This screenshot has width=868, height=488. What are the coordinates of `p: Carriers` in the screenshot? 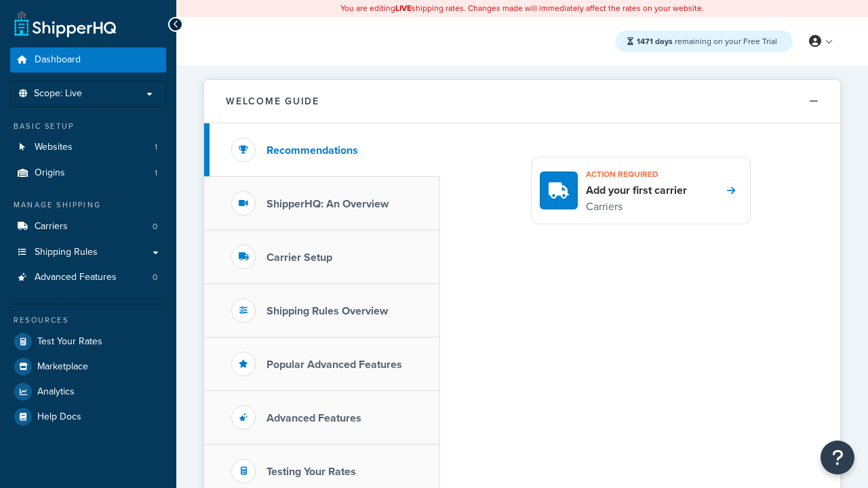 It's located at (636, 207).